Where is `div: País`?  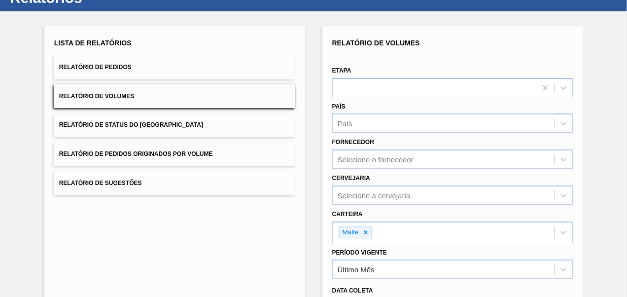
div: País is located at coordinates (345, 123).